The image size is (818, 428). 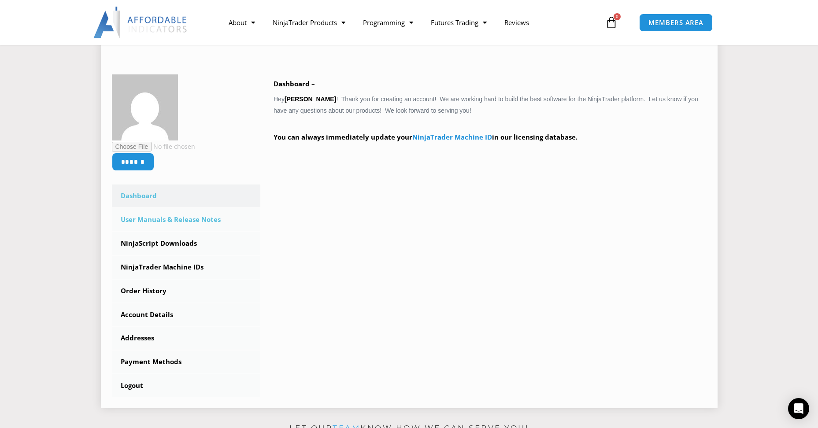 I want to click on a: 0, so click(x=611, y=22).